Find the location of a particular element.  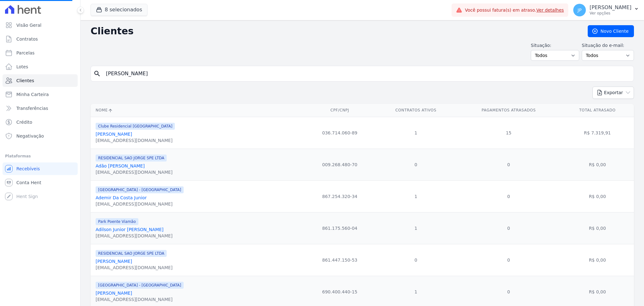

a: Negativação is located at coordinates (40, 136).